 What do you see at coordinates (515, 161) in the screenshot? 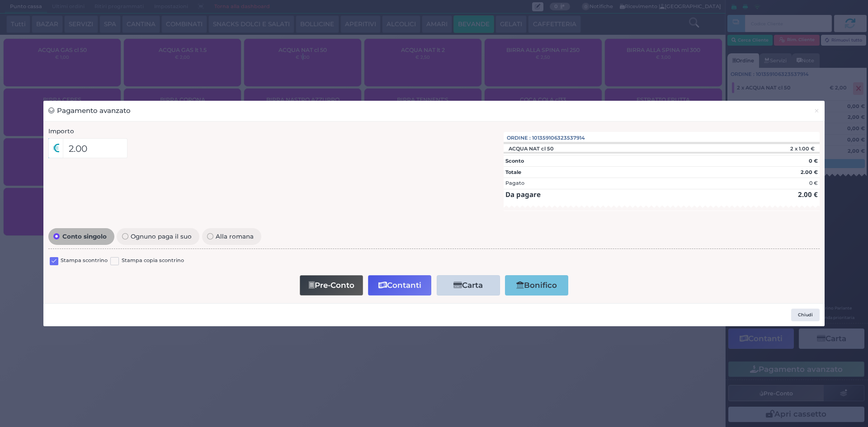
I see `strong: Sconto` at bounding box center [515, 161].